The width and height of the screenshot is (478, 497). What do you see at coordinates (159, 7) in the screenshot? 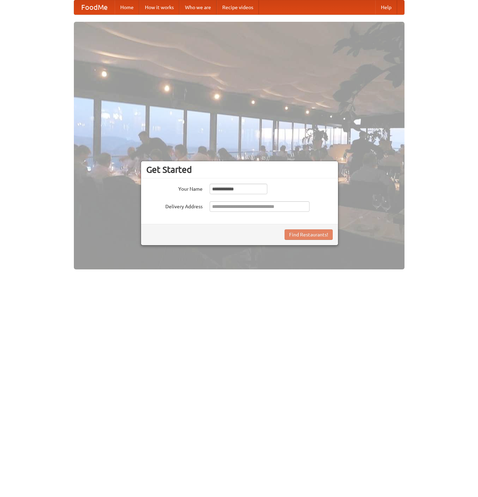
I see `a: How it works` at bounding box center [159, 7].